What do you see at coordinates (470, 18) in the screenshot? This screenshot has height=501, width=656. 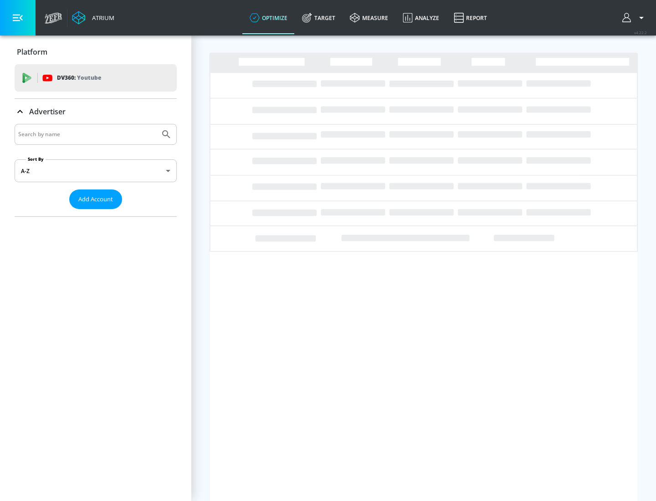 I see `a: Report` at bounding box center [470, 18].